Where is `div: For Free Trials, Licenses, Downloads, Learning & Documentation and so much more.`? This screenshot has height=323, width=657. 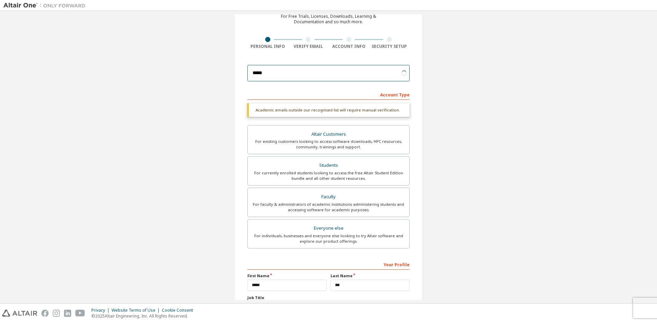 div: For Free Trials, Licenses, Downloads, Learning & Documentation and so much more. is located at coordinates (328, 19).